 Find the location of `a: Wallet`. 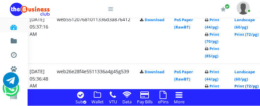

a: Wallet is located at coordinates (97, 102).